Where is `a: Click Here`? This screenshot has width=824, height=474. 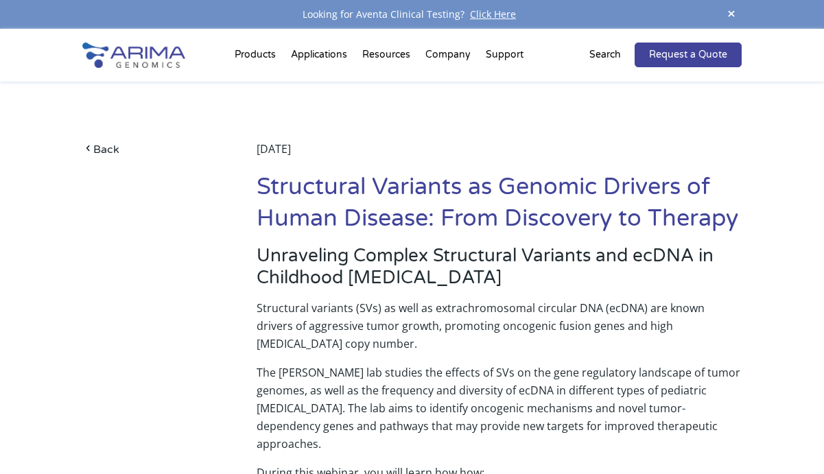
a: Click Here is located at coordinates (493, 14).